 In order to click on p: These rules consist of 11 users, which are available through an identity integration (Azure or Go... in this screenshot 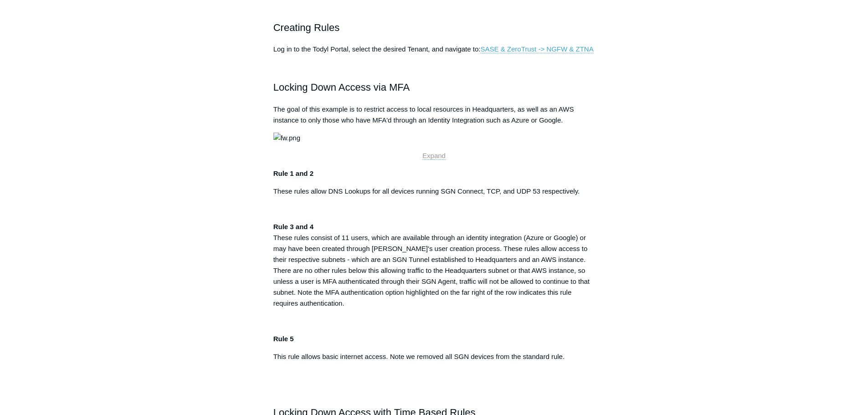, I will do `click(434, 265)`.